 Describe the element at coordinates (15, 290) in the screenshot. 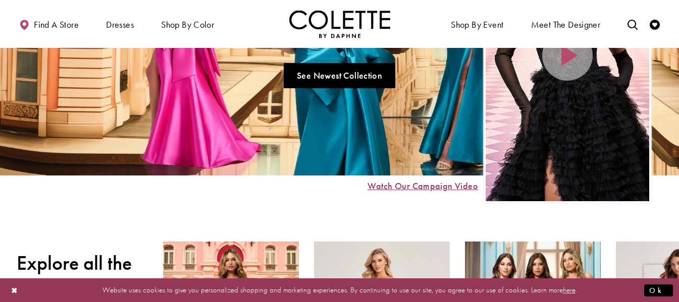

I see `button: Close Dialog` at that location.